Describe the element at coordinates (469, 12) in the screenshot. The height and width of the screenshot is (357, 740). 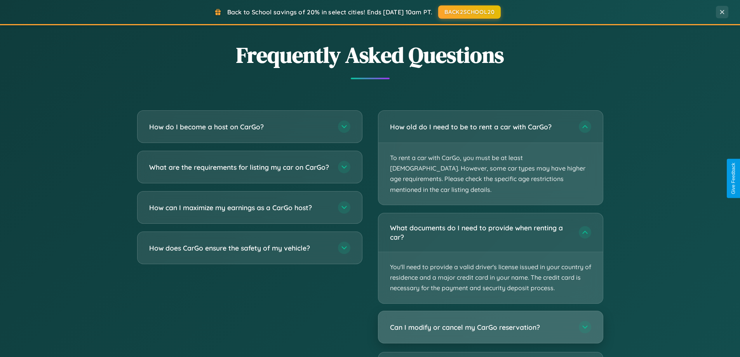
I see `button: BACK2SCHOOL20` at that location.